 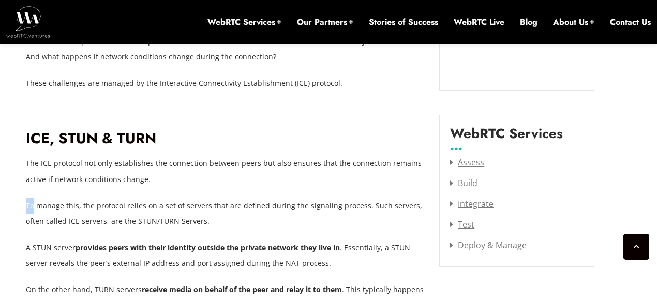 What do you see at coordinates (507, 138) in the screenshot?
I see `label: WebRTC Services` at bounding box center [507, 138].